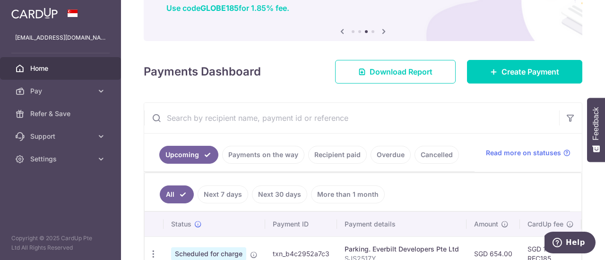 Image resolution: width=605 pixels, height=260 pixels. What do you see at coordinates (181, 225) in the screenshot?
I see `span: Status` at bounding box center [181, 225].